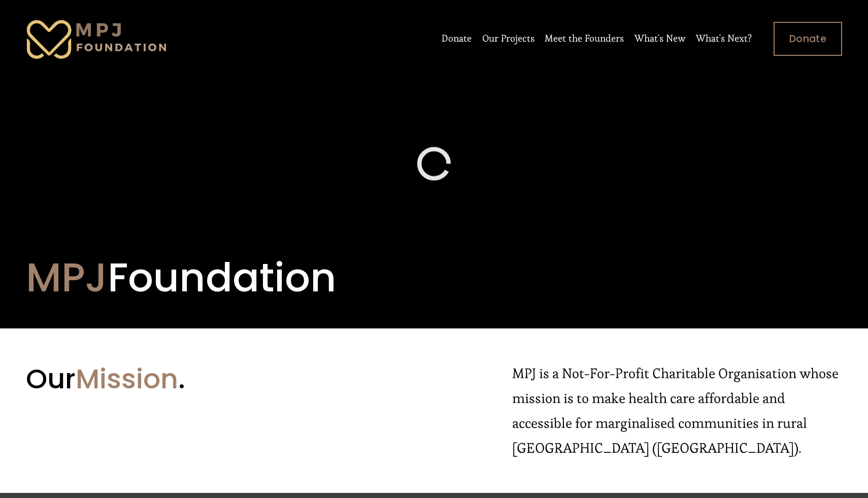 Image resolution: width=868 pixels, height=498 pixels. I want to click on h2: Our ., so click(225, 379).